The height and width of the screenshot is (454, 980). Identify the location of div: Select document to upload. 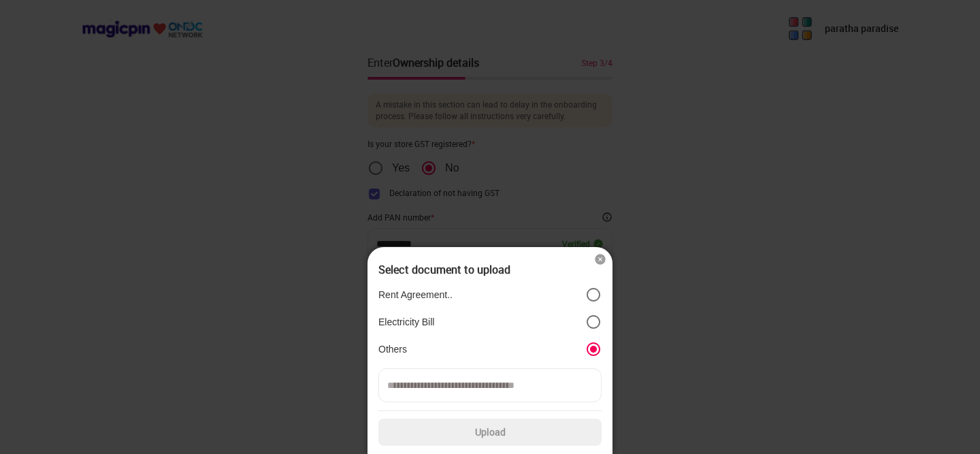
(490, 270).